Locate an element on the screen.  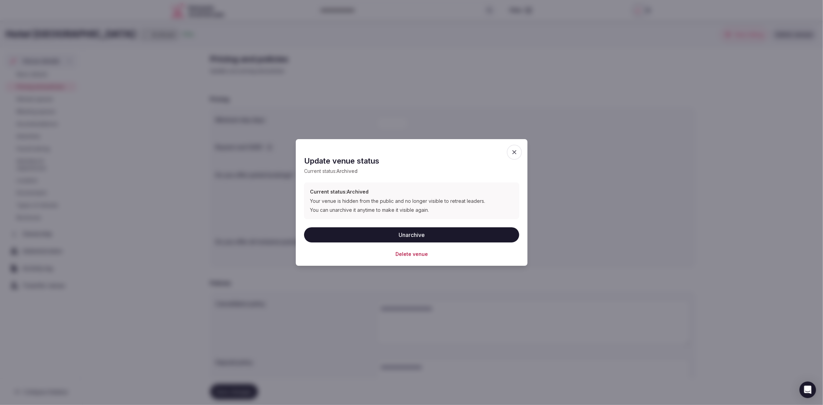
span: Archived is located at coordinates (347, 171).